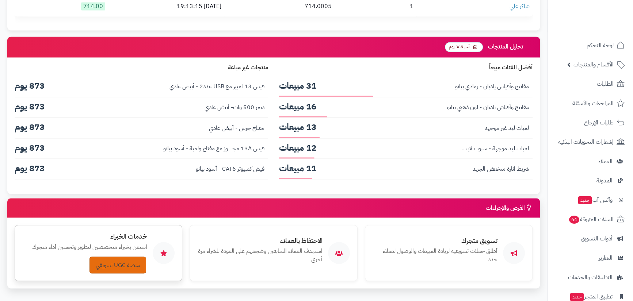  What do you see at coordinates (425, 169) in the screenshot?
I see `span: شريط انارة منخفض الجهد` at bounding box center [425, 169].